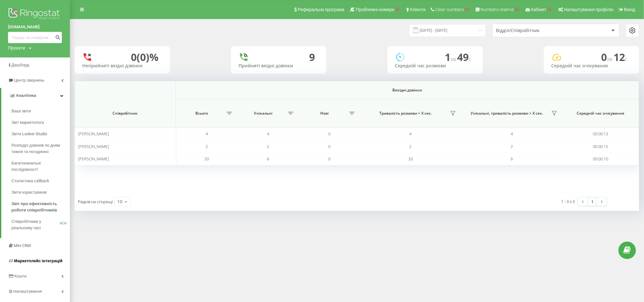 The width and height of the screenshot is (644, 302). What do you see at coordinates (39, 149) in the screenshot?
I see `span: Розподіл дзвінків по дням тижня та погодинно` at bounding box center [39, 149].